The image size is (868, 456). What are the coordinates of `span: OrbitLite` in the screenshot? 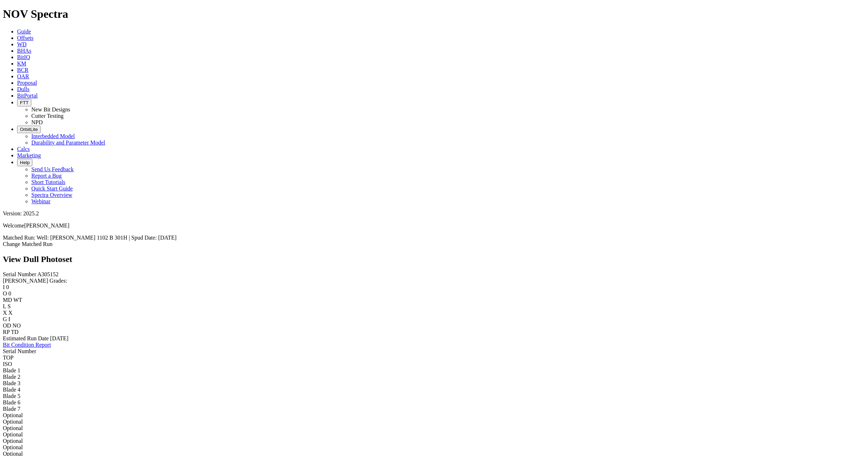 It's located at (29, 129).